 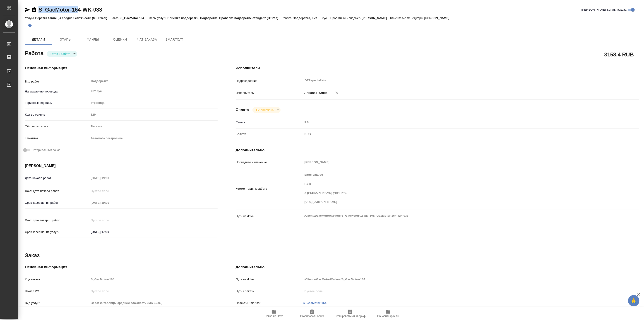 What do you see at coordinates (57, 291) in the screenshot?
I see `p: Номер РО` at bounding box center [57, 291].